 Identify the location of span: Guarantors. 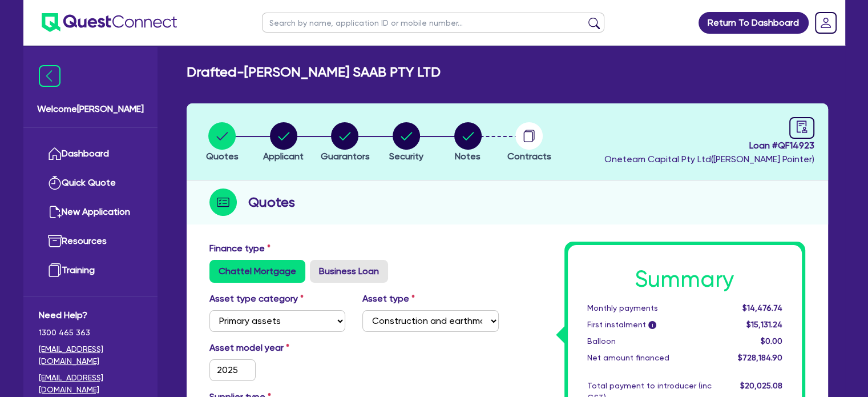
(345, 156).